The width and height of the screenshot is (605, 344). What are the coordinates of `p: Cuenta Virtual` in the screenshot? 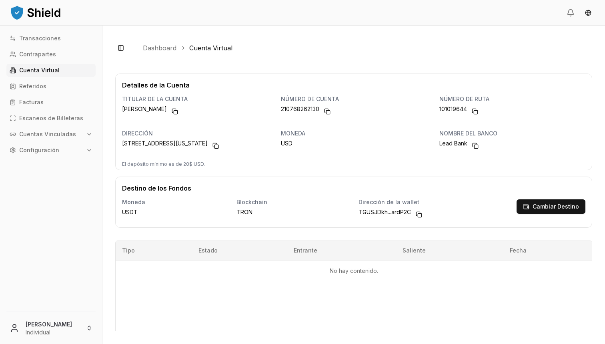 It's located at (39, 70).